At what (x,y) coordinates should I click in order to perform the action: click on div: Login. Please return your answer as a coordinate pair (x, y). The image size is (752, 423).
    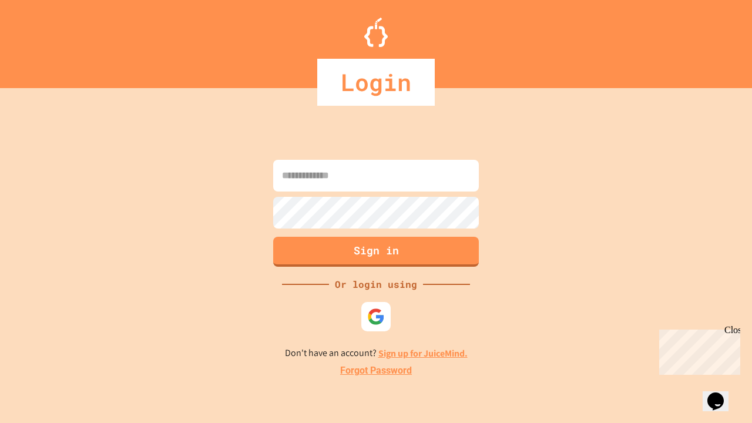
    Looking at the image, I should click on (376, 82).